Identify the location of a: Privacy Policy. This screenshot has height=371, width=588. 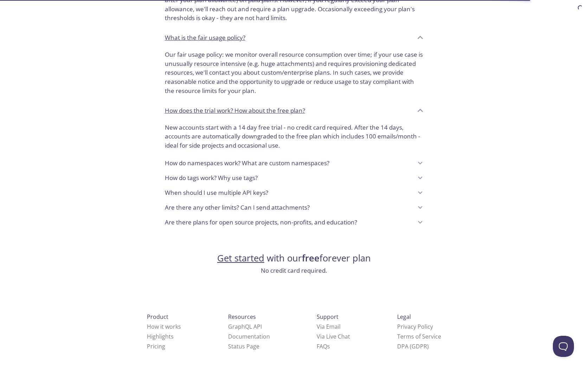
(415, 327).